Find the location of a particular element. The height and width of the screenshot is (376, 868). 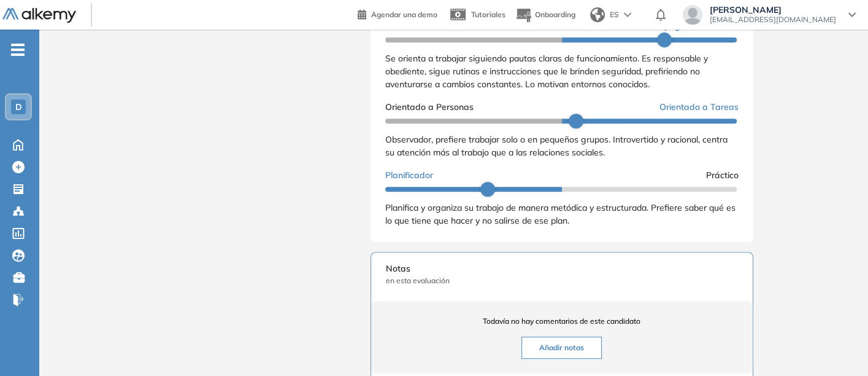

span: Planifica y organiza su trabajo de manera metódica y estructurada. Prefiere saber qué es lo que t... is located at coordinates (560, 214).